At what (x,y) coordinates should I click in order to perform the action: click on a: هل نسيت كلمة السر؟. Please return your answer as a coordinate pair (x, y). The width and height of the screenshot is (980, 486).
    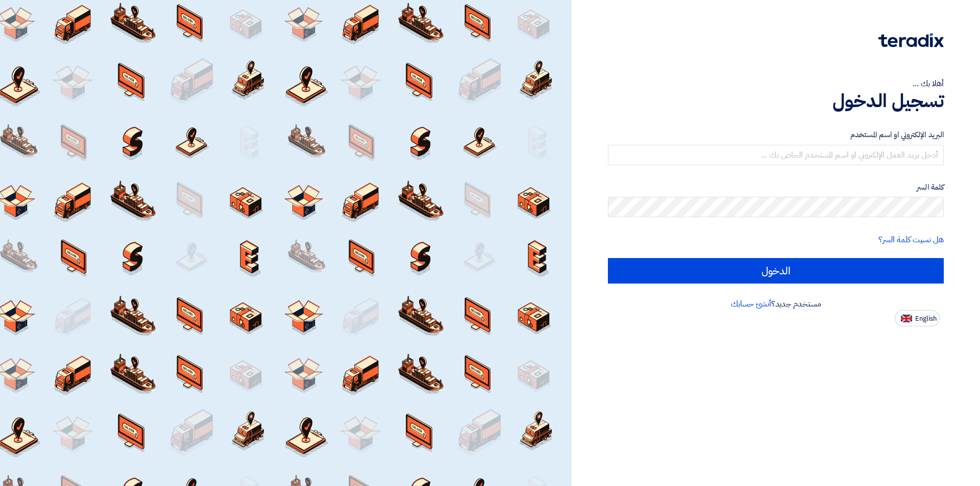
    Looking at the image, I should click on (911, 240).